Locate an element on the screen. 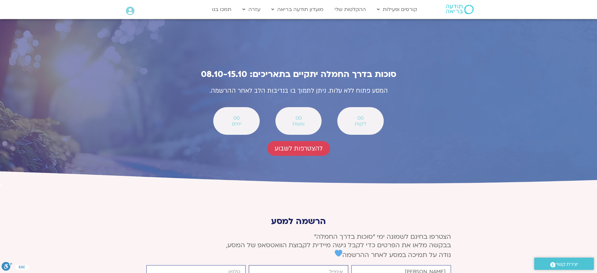 This screenshot has height=273, width=597. p: הצטרפו בחינם לשמונה ימי ״סוכות בדרך החמלה״ is located at coordinates (299, 246).